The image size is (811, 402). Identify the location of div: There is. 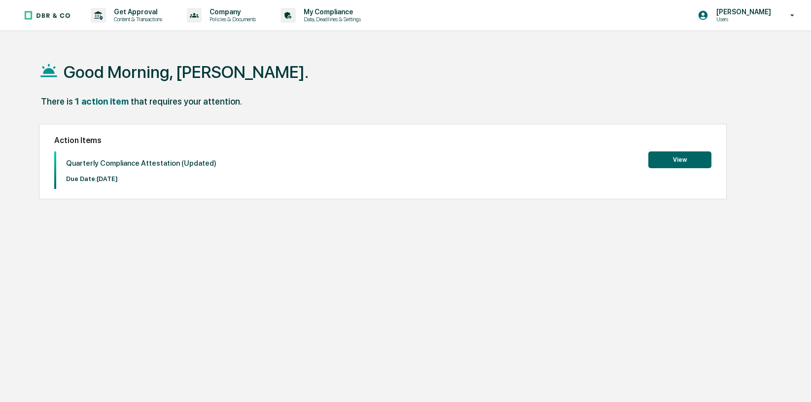
(57, 101).